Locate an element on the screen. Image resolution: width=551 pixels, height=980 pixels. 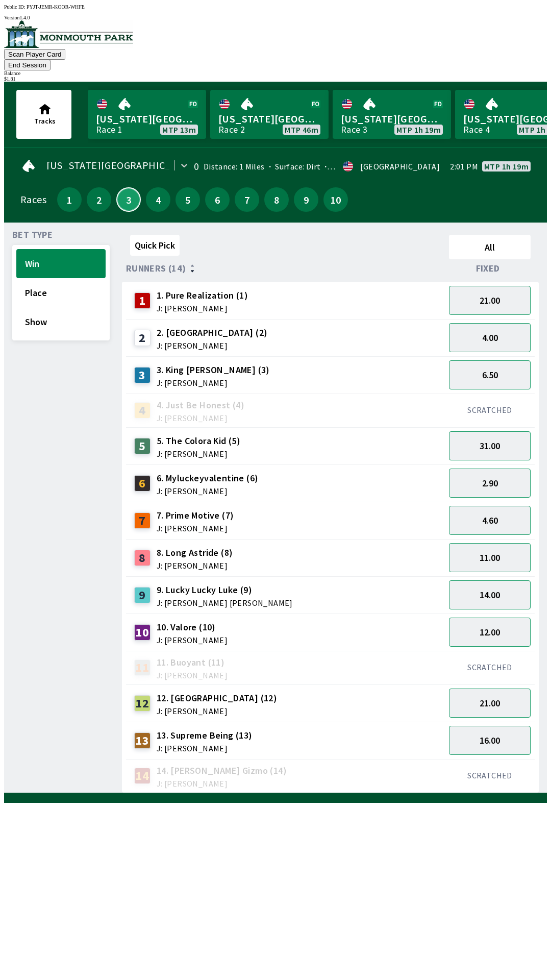
span: MTP 13m is located at coordinates (179, 130).